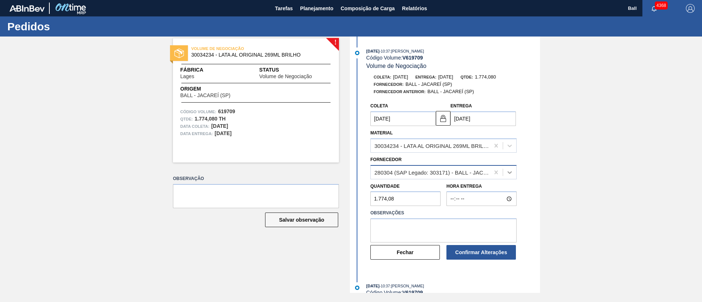 The image size is (702, 302). What do you see at coordinates (385, 160) in the screenshot?
I see `label: Fornecedor` at bounding box center [385, 160].